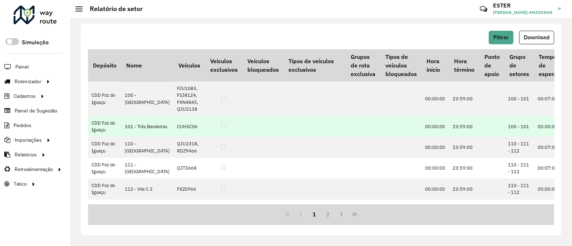 This screenshot has height=246, width=572. I want to click on td: FXZ0966, so click(189, 189).